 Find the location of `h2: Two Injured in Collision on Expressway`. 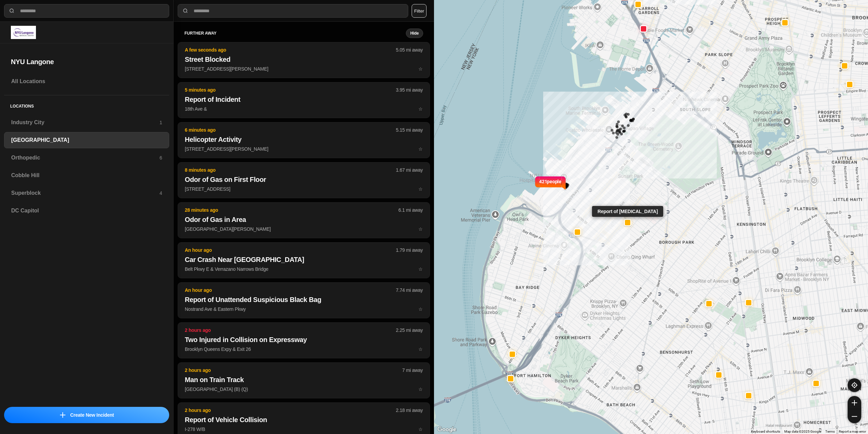

h2: Two Injured in Collision on Expressway is located at coordinates (304, 339).